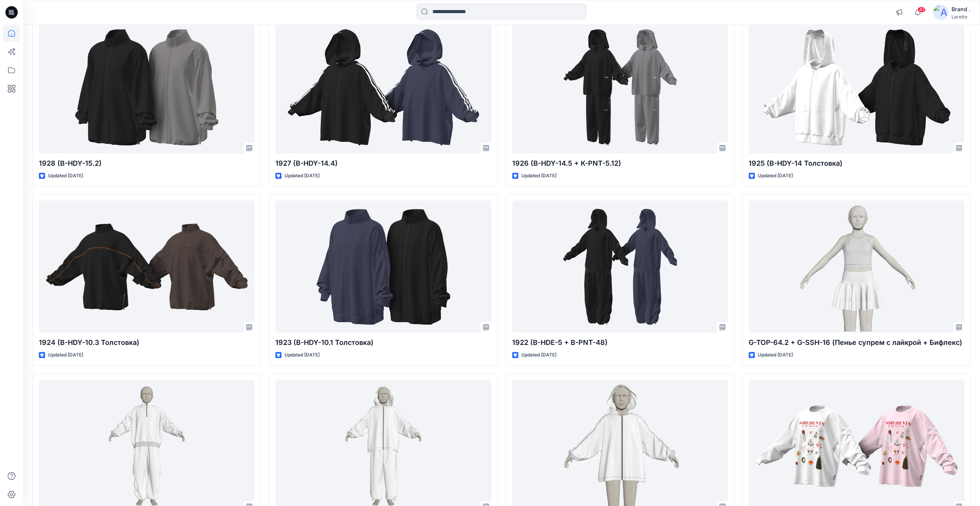  Describe the element at coordinates (383, 163) in the screenshot. I see `p: 1927 (B-HDY-14.4)` at that location.